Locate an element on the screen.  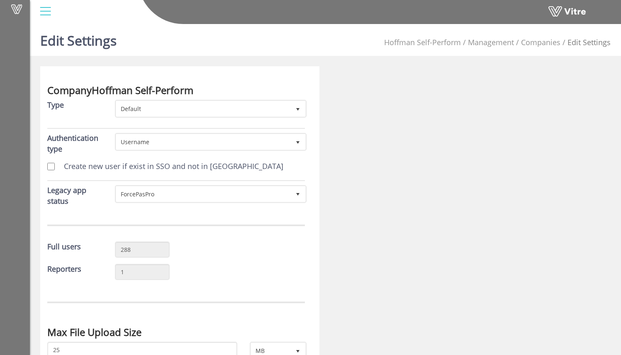
label: Legacy app status is located at coordinates (75, 196).